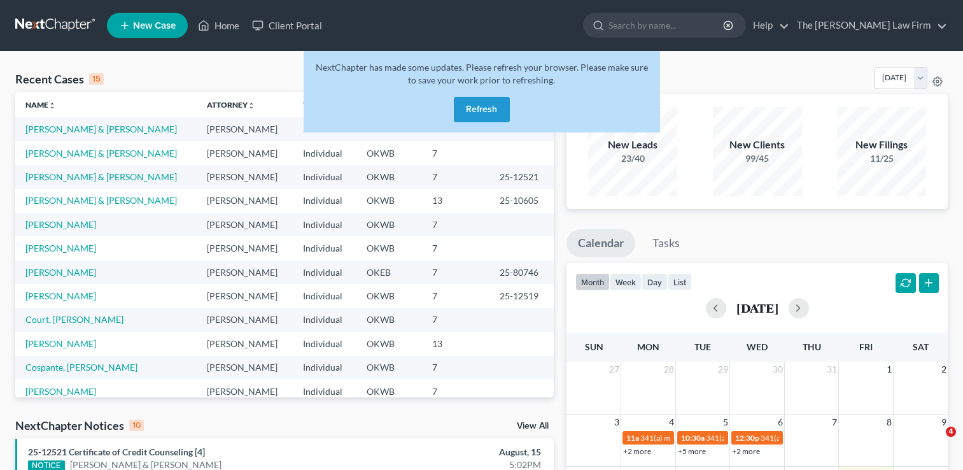 Image resolution: width=963 pixels, height=470 pixels. What do you see at coordinates (666, 25) in the screenshot?
I see `input: Search by name...` at bounding box center [666, 25].